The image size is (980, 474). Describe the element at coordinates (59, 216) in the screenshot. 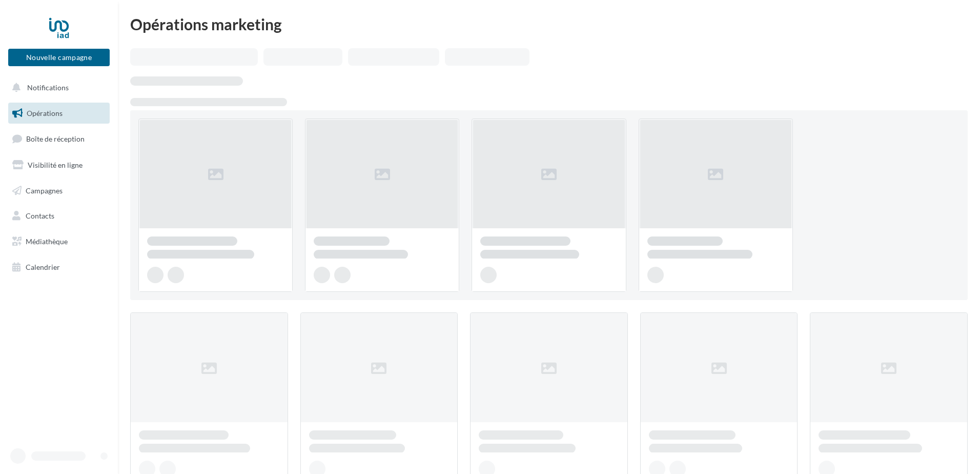

I see `a: Contacts` at that location.